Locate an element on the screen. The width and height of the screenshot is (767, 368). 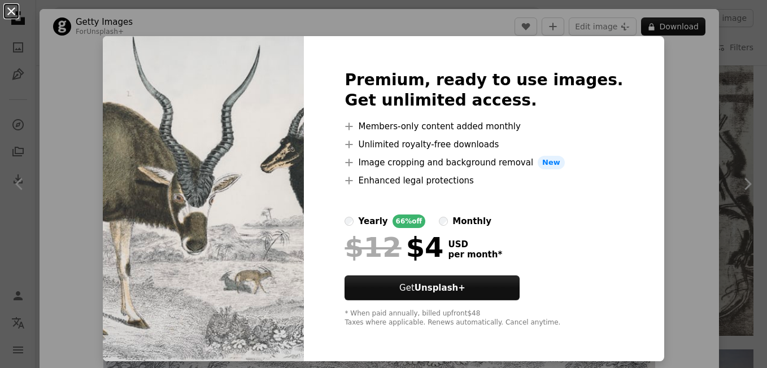
div: $4 is located at coordinates (393, 247).